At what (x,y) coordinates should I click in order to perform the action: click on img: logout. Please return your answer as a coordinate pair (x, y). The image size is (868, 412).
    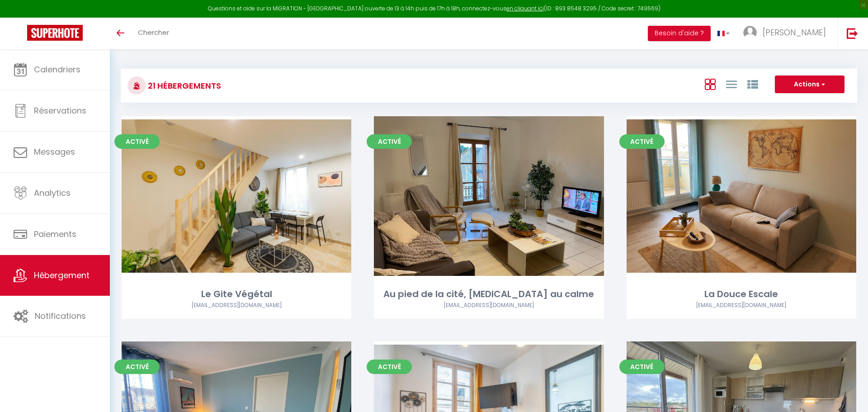
    Looking at the image, I should click on (853, 33).